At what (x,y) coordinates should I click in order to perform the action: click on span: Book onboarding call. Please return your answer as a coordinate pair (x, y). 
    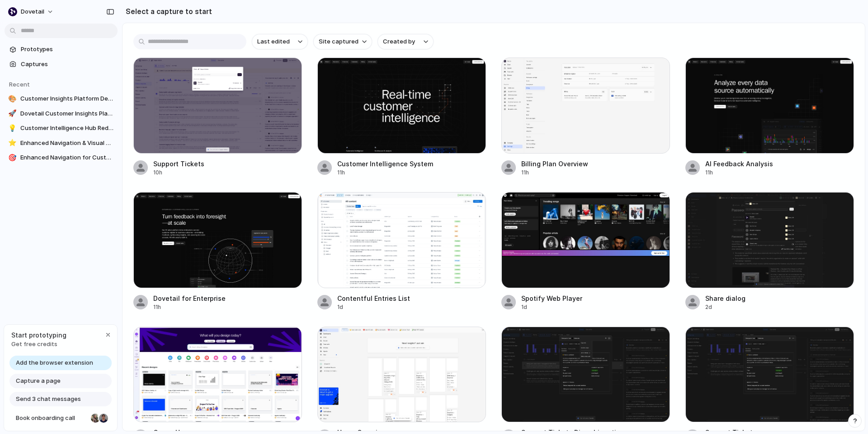
    Looking at the image, I should click on (52, 418).